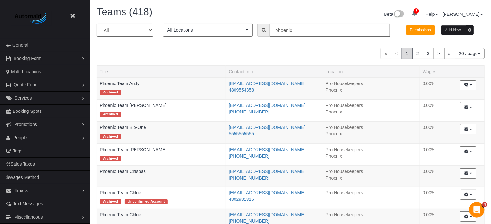  What do you see at coordinates (484, 205) in the screenshot?
I see `span: 4` at bounding box center [484, 205].